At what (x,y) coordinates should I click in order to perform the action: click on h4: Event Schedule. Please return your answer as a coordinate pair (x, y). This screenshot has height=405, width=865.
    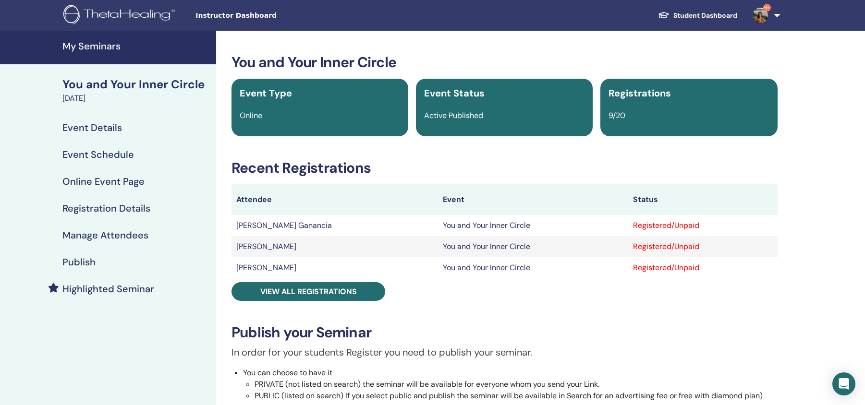
    Looking at the image, I should click on (98, 155).